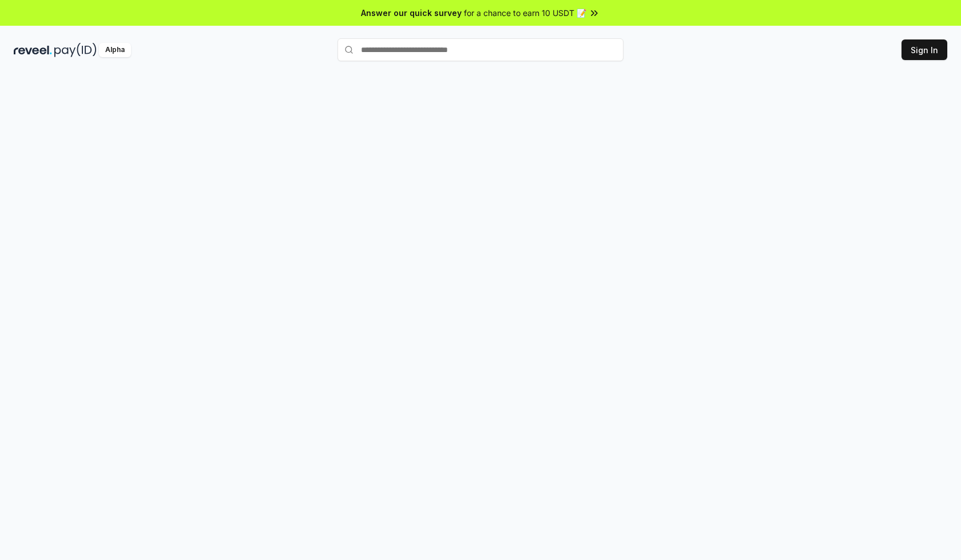  Describe the element at coordinates (525, 13) in the screenshot. I see `span: for a chance to earn 10 USDT 📝` at that location.